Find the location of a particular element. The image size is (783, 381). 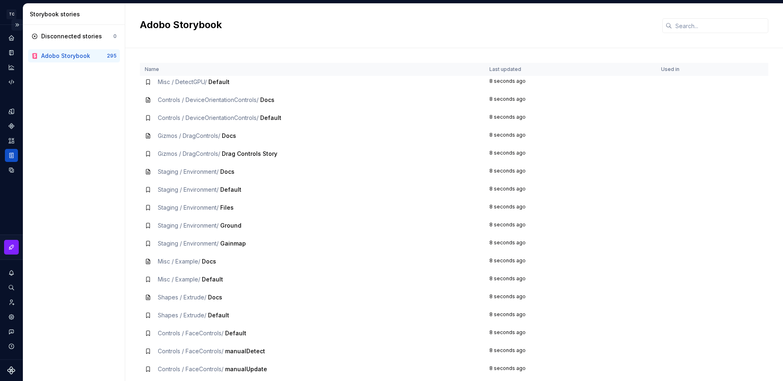

th: Used in is located at coordinates (685, 69).